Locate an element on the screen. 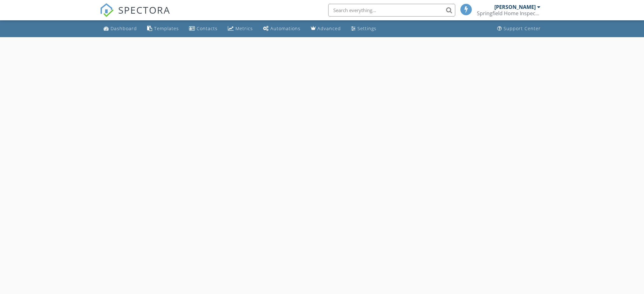 The width and height of the screenshot is (644, 294). a: Advanced is located at coordinates (326, 29).